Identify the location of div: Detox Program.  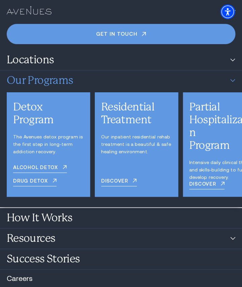
(48, 113).